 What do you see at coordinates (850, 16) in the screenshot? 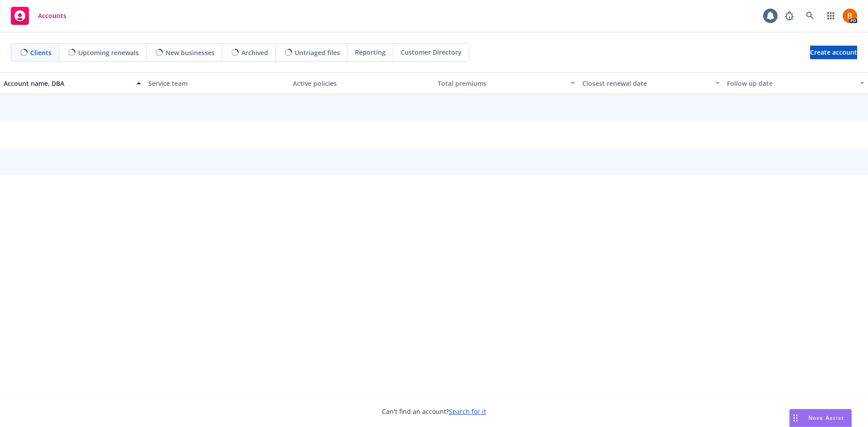
I see `img: photo` at bounding box center [850, 16].